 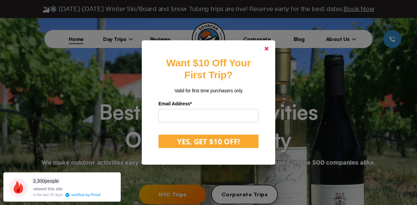 What do you see at coordinates (266, 49) in the screenshot?
I see `a: Close` at bounding box center [266, 49].